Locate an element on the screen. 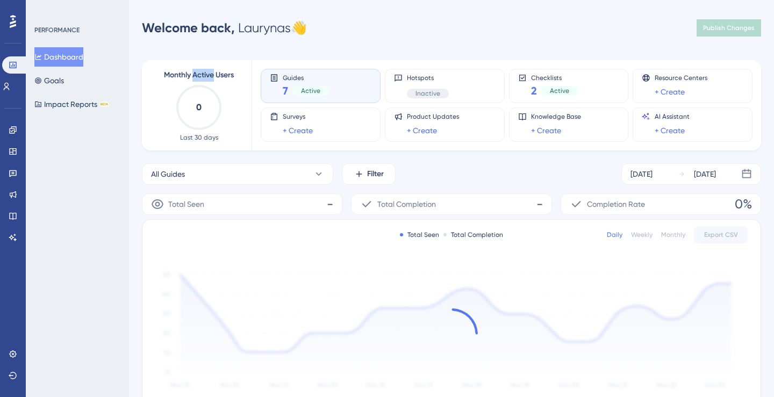 Image resolution: width=774 pixels, height=397 pixels. button: Export CSV is located at coordinates (721, 235).